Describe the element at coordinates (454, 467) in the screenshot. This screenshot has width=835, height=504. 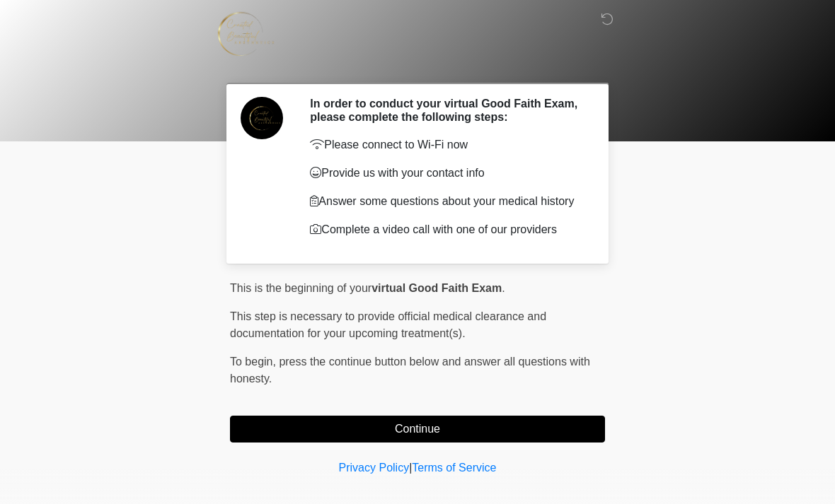
I see `a: Terms of Service` at that location.